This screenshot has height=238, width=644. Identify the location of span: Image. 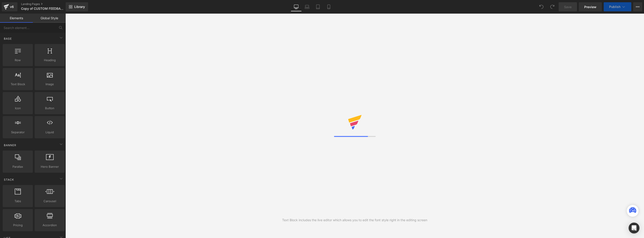
(50, 84).